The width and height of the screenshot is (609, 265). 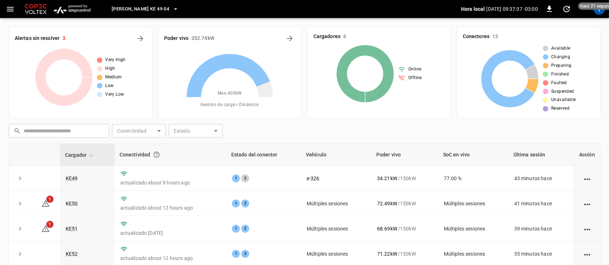 What do you see at coordinates (587, 154) in the screenshot?
I see `th: Acción` at bounding box center [587, 154].